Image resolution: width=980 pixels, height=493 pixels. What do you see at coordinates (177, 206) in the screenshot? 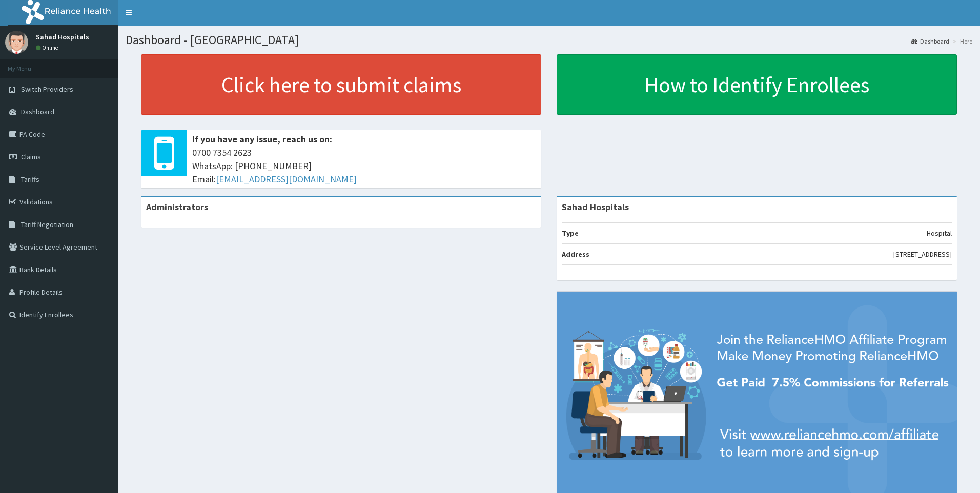
I see `b: Administrators` at bounding box center [177, 206].